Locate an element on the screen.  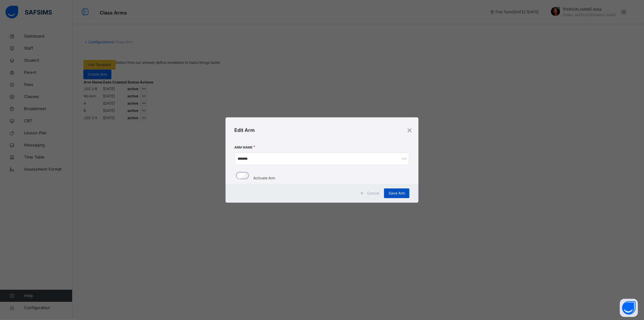
span: Cancel is located at coordinates (373, 193).